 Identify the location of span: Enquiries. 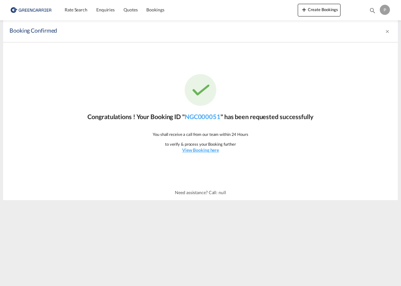
(105, 9).